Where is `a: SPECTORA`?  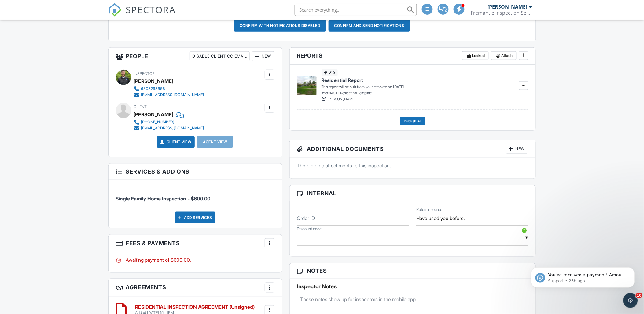
a: SPECTORA is located at coordinates (142, 15).